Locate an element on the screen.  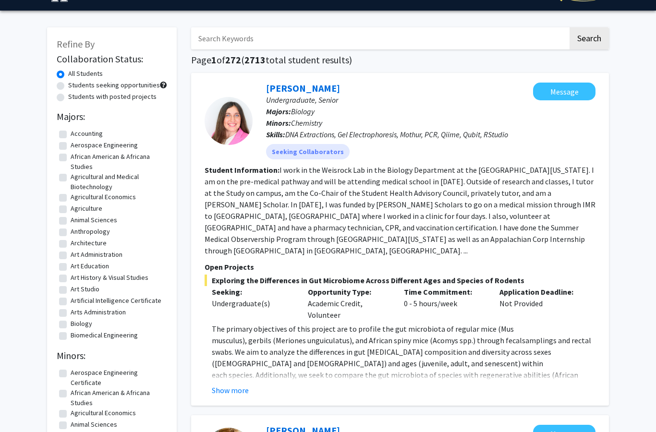
h2: Minors: is located at coordinates (112, 356).